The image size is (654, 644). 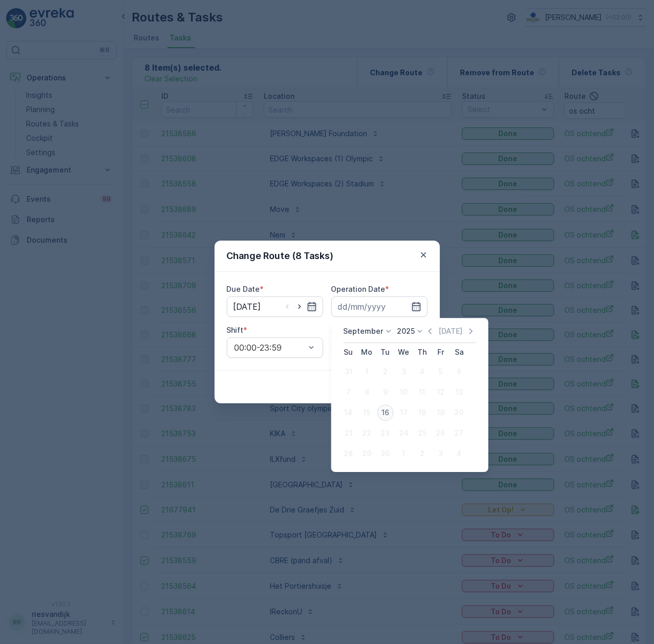 What do you see at coordinates (349, 372) in the screenshot?
I see `div: 31` at bounding box center [349, 372].